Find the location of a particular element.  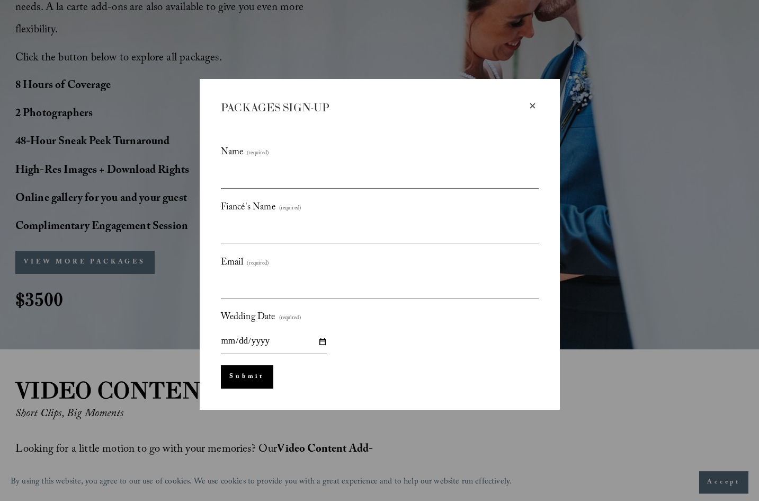

div: Close is located at coordinates (533, 106).